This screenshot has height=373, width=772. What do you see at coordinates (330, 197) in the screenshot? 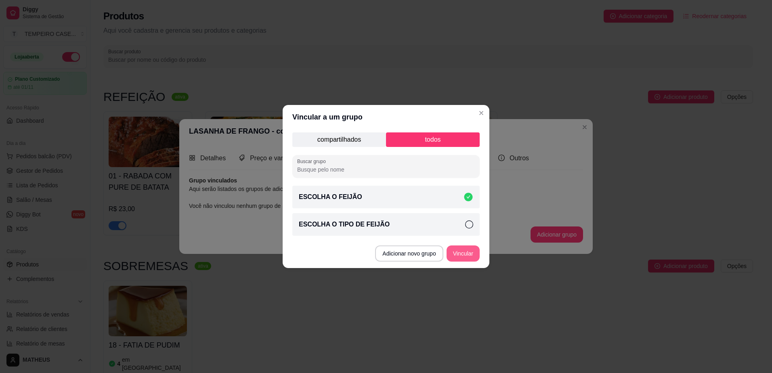
I see `p: ESCOLHA O FEIJÃO` at bounding box center [330, 197].